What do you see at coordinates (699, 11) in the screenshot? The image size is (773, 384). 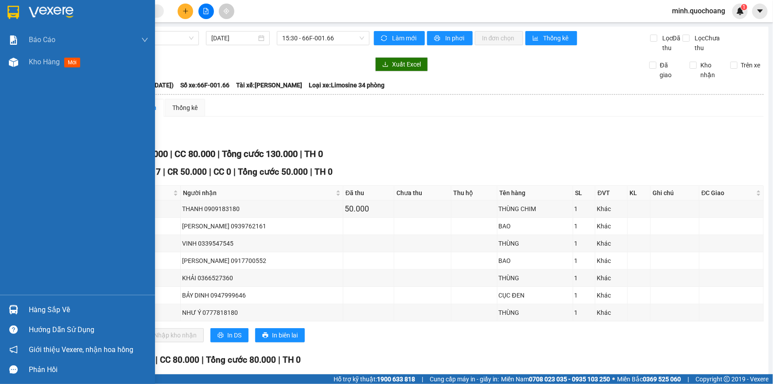 I see `span: minh.quochoang` at bounding box center [699, 11].